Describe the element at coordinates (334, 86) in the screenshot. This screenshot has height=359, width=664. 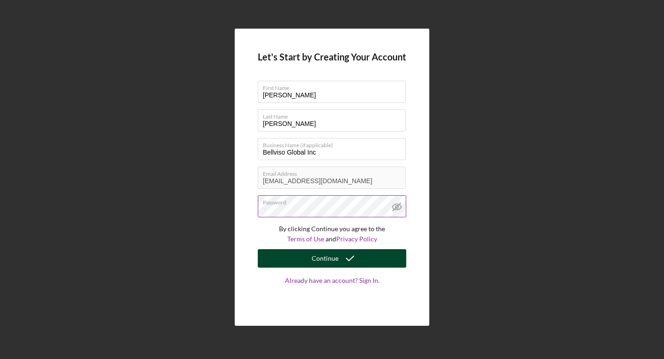
I see `label: First Name` at that location.